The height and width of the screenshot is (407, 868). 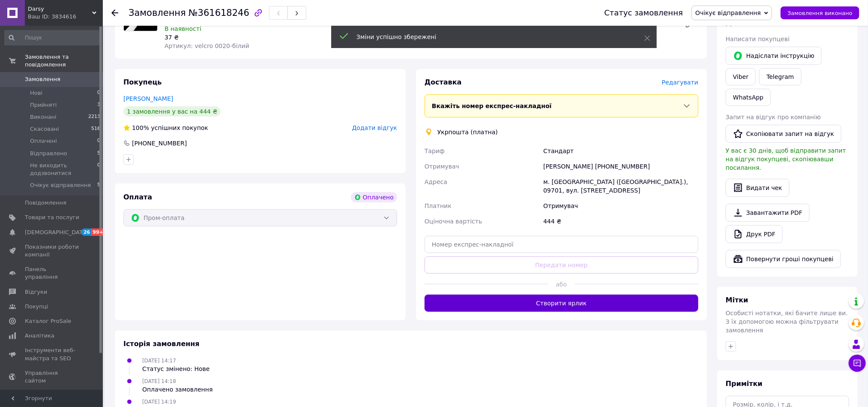 I want to click on div: 1 замовлення у вас на 444 ₴, so click(x=172, y=111).